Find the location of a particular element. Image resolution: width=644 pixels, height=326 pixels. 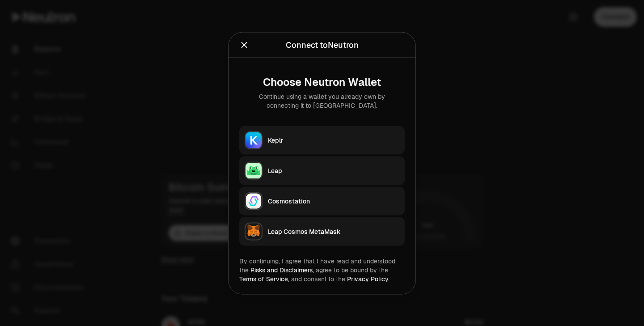

img: Leap is located at coordinates (254, 170).